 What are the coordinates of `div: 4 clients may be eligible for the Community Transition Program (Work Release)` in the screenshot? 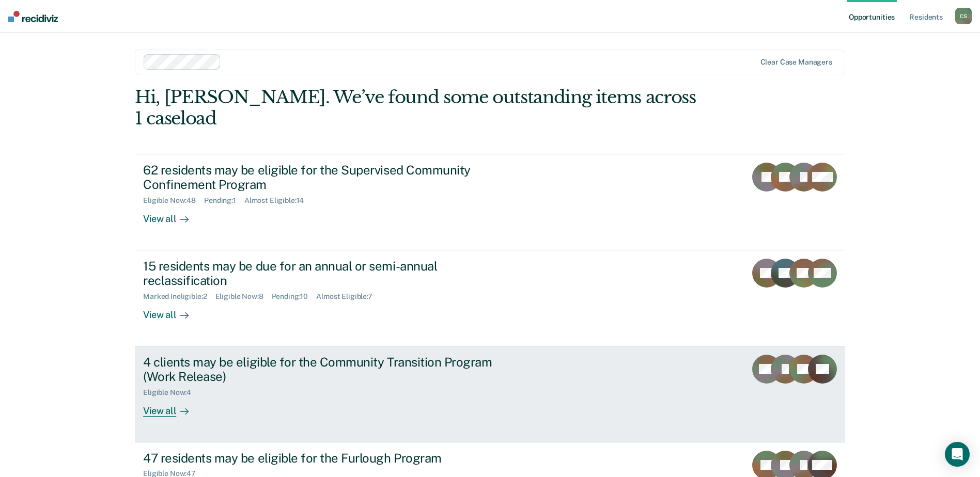 It's located at (324, 369).